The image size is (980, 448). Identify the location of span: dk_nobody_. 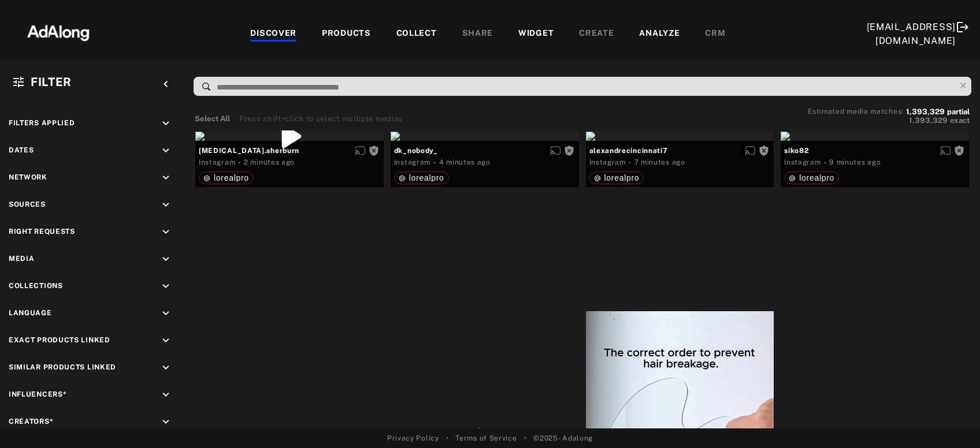
(485, 151).